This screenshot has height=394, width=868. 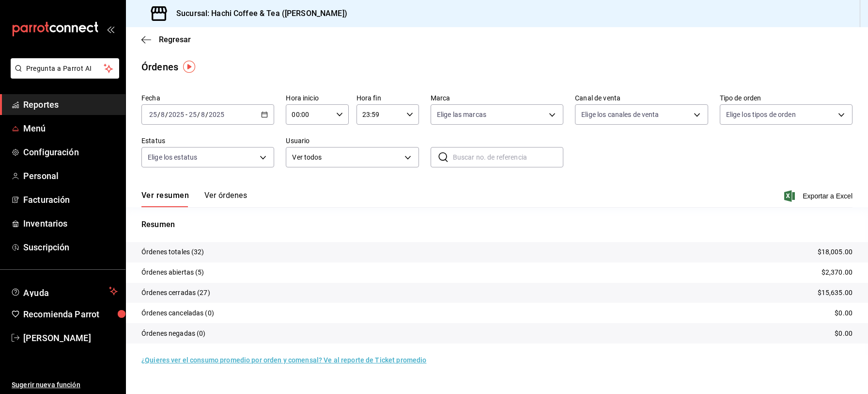 I want to click on span: Ayuda, so click(x=64, y=291).